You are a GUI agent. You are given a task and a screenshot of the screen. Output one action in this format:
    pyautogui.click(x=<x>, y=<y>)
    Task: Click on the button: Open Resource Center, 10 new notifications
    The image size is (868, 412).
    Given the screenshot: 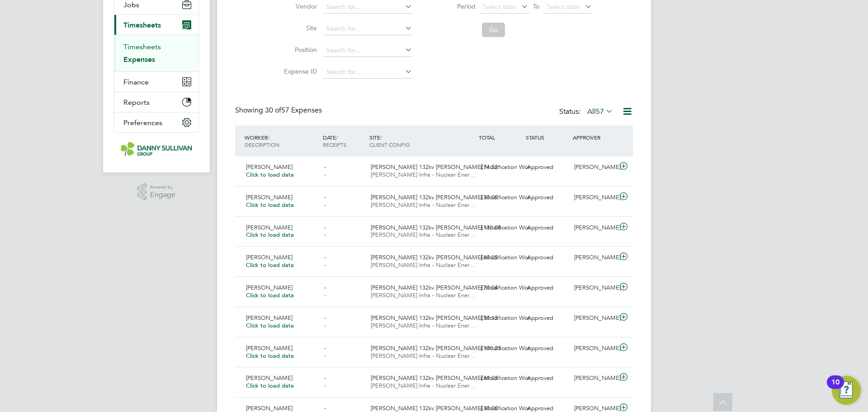 What is the action you would take?
    pyautogui.click(x=846, y=390)
    